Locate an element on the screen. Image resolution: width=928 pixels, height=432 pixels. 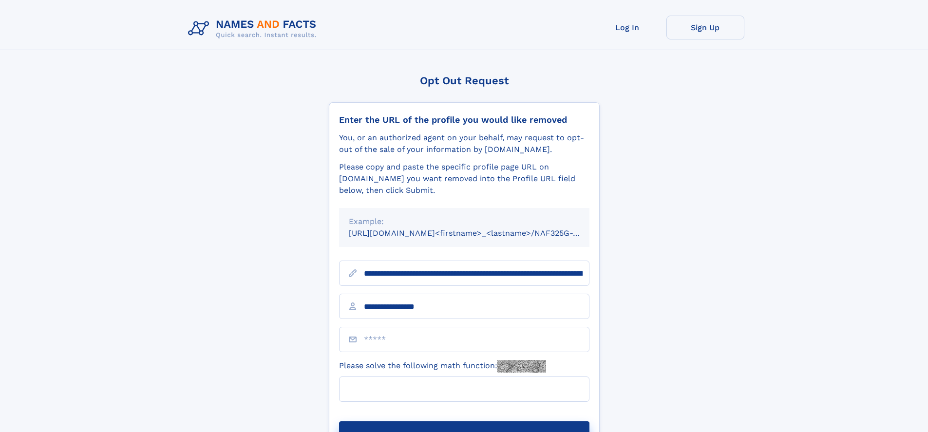
div: Opt Out Request is located at coordinates (464, 80).